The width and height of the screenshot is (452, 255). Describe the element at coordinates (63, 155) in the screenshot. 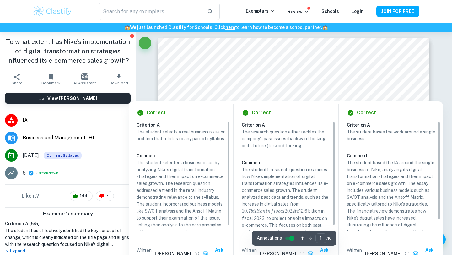

I see `span: Current Syllabus` at that location.